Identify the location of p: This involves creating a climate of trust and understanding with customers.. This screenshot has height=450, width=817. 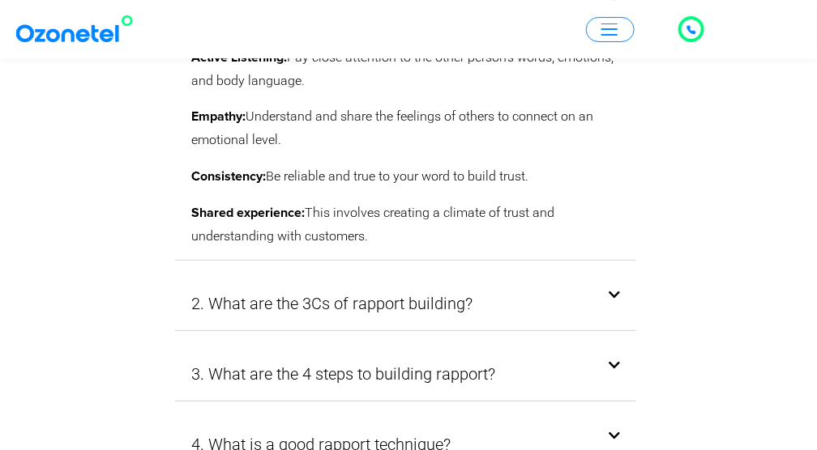
(405, 225).